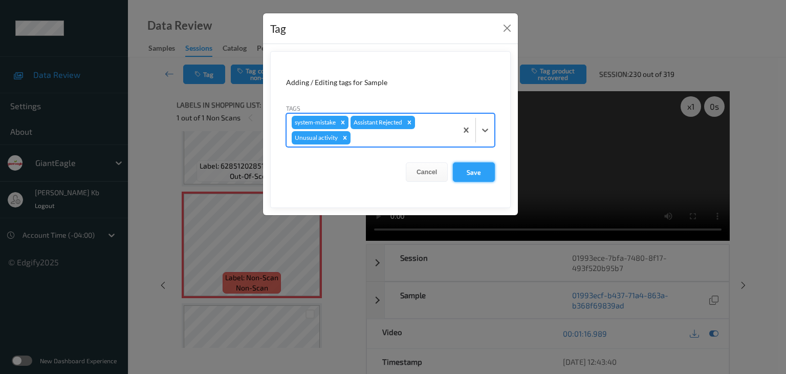 The height and width of the screenshot is (374, 786). I want to click on div: Assistant Rejected, so click(377, 122).